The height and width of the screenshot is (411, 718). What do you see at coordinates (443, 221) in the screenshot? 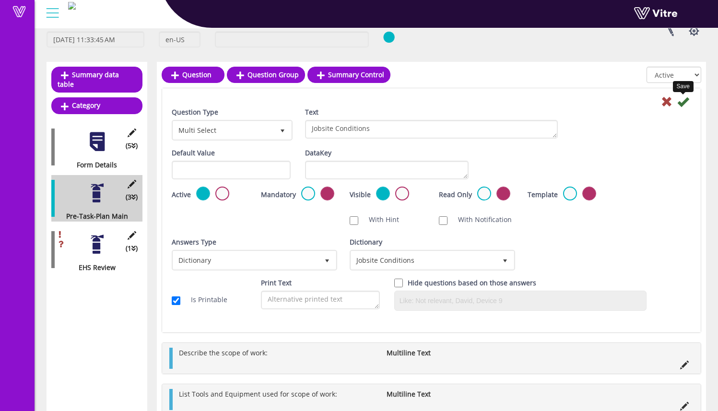
I see `input: With Notification` at bounding box center [443, 221].